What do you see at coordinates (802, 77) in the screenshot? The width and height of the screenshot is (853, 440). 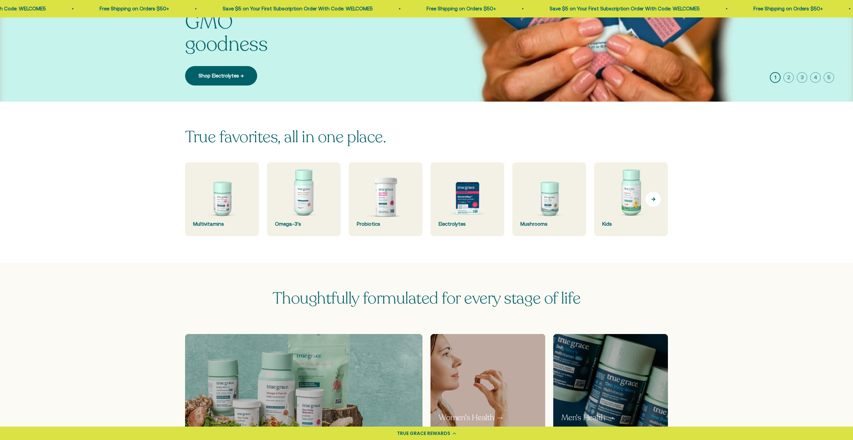 I see `button: 3` at bounding box center [802, 77].